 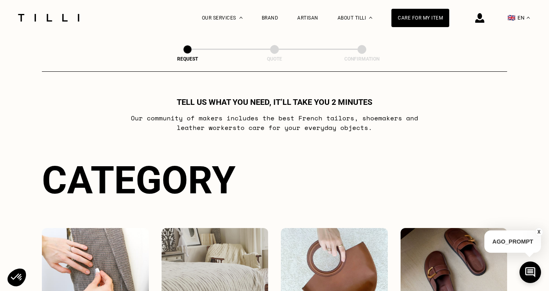 I want to click on p: Our community of makers includes the best French tailors , shoemakers and leather workers to care..., so click(x=275, y=123).